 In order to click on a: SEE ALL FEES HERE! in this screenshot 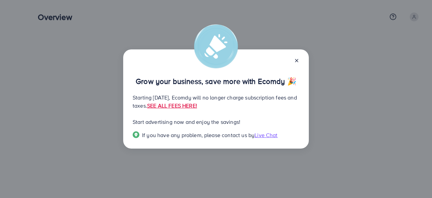, I will do `click(172, 105)`.